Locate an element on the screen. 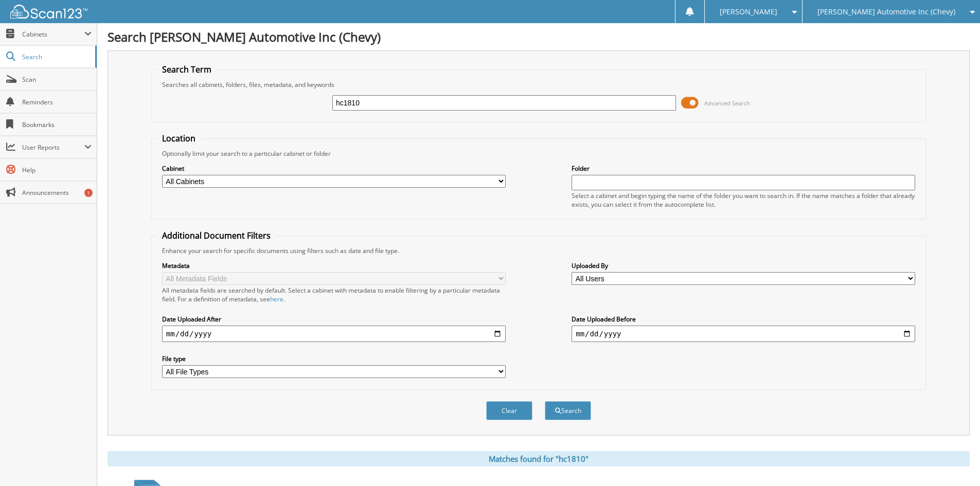 The height and width of the screenshot is (486, 980). span: Announcements is located at coordinates (56, 193).